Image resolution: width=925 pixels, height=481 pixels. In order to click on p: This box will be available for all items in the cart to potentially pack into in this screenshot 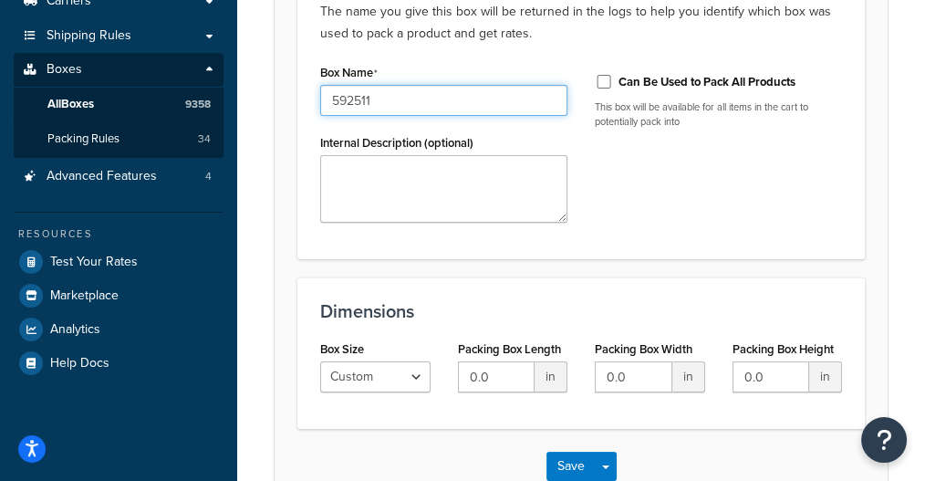, I will do `click(718, 114)`.